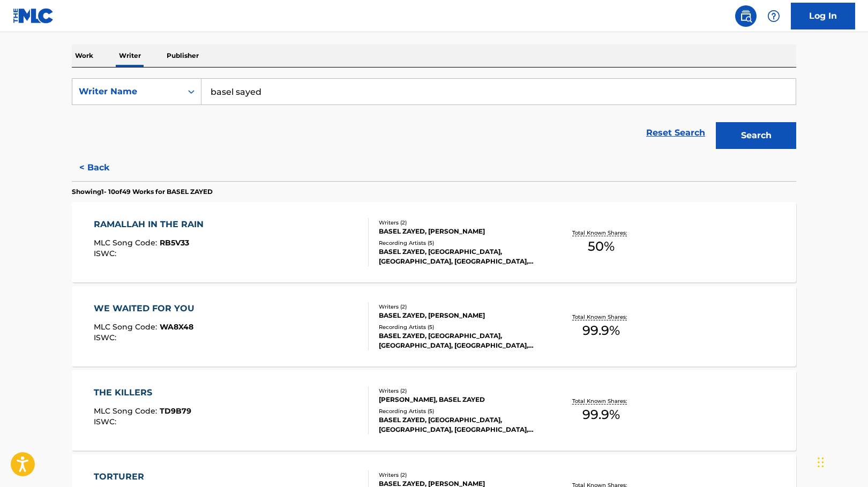  I want to click on span: 50 %, so click(601, 246).